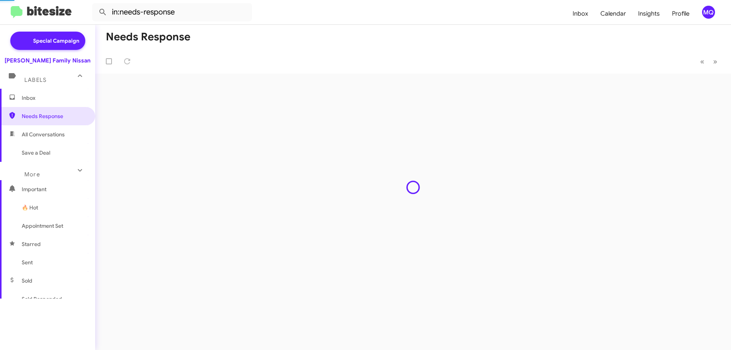 This screenshot has width=731, height=350. I want to click on span: Sold Responded, so click(42, 299).